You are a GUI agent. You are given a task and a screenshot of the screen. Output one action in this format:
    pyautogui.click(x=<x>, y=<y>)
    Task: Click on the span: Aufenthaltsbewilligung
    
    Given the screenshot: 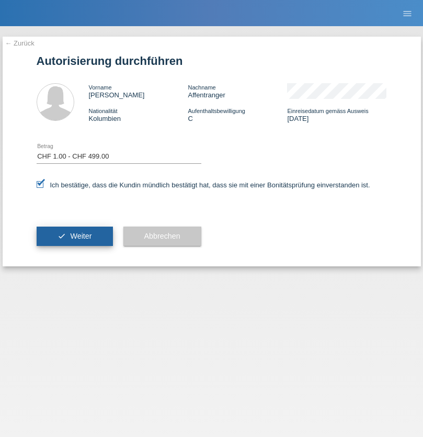 What is the action you would take?
    pyautogui.click(x=216, y=111)
    